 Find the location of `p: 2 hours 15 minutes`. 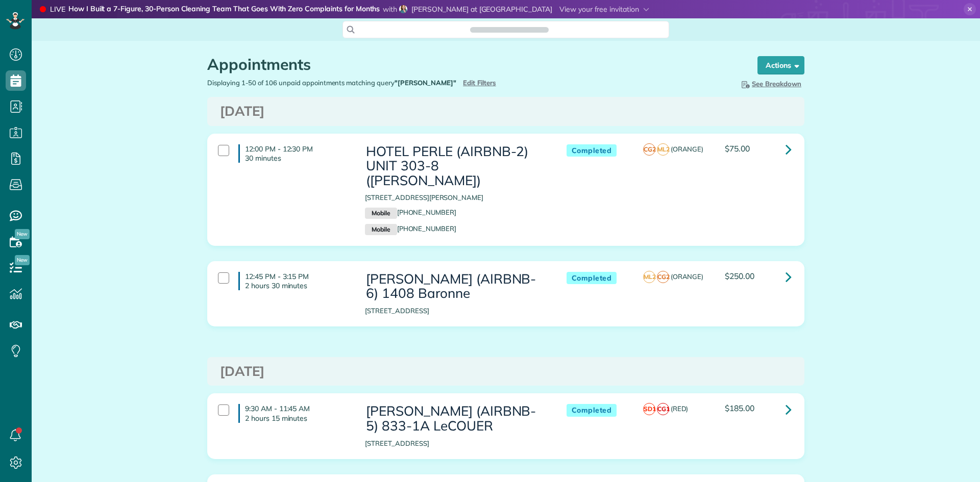

p: 2 hours 15 minutes is located at coordinates (297, 418).